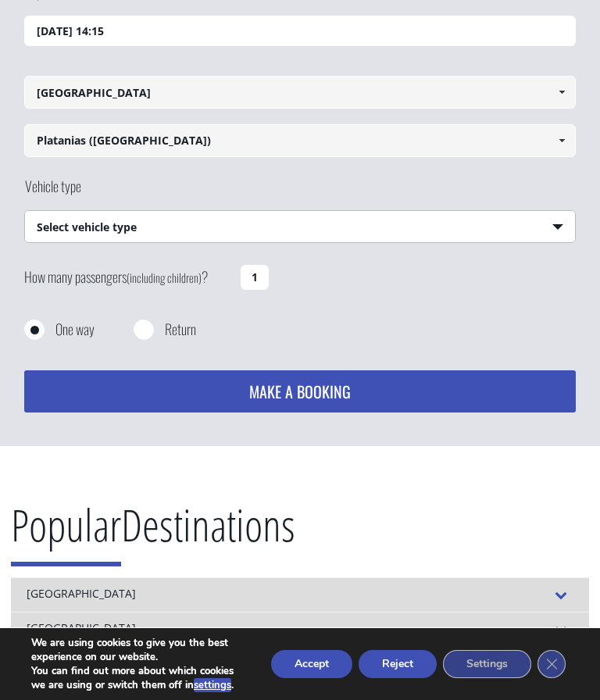 The height and width of the screenshot is (700, 600). I want to click on button: MAKE A BOOKING, so click(300, 391).